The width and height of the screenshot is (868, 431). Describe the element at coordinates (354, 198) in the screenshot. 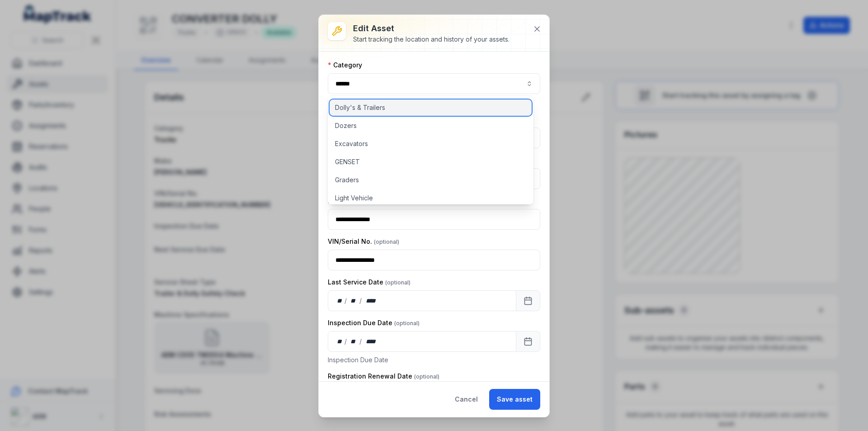

I see `span: Light Vehicle` at that location.